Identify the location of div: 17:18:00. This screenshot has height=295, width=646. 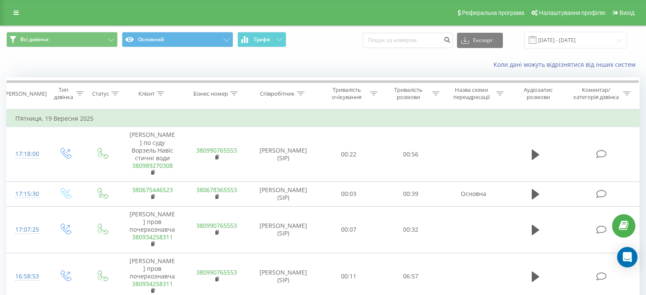
(26, 154).